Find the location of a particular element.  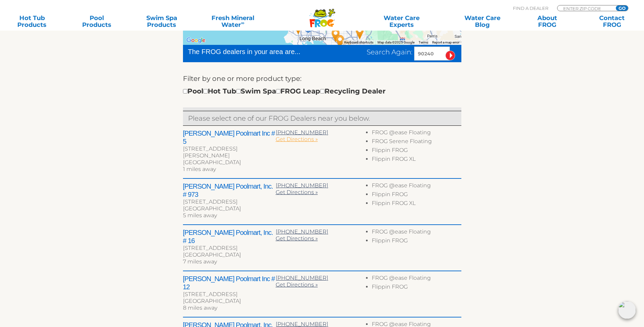

input: GO is located at coordinates (622, 8).